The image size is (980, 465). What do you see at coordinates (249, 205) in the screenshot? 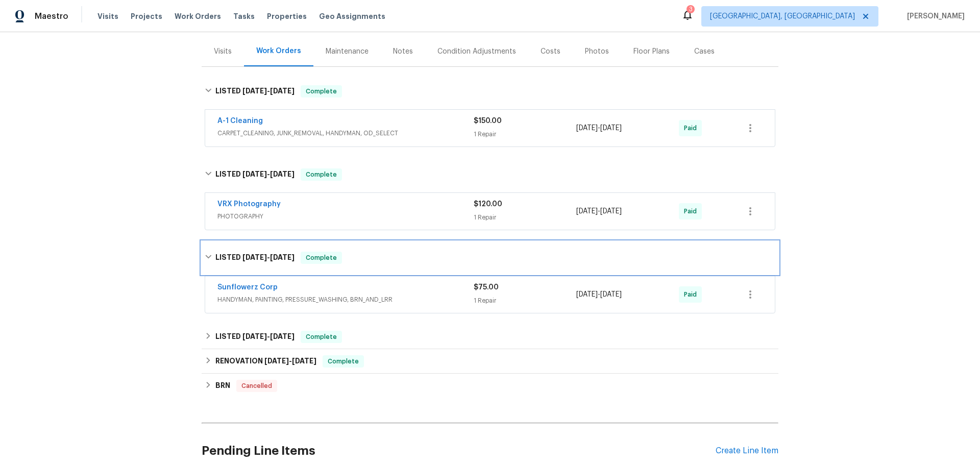
I see `a: VRX Photography` at bounding box center [249, 205].